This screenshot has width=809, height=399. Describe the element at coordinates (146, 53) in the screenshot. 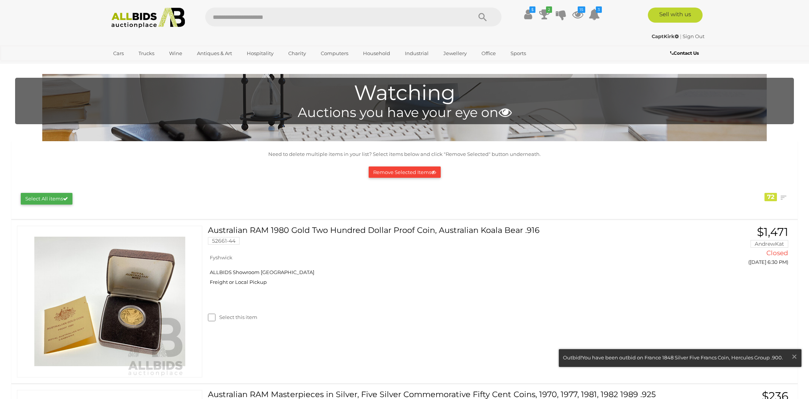

I see `a: Trucks` at that location.